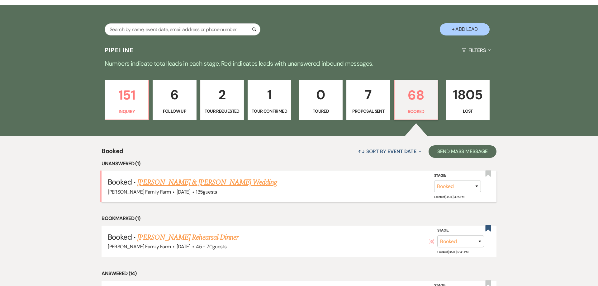 This screenshot has height=286, width=598. Describe the element at coordinates (299, 219) in the screenshot. I see `li: Bookmarked (1)` at that location.